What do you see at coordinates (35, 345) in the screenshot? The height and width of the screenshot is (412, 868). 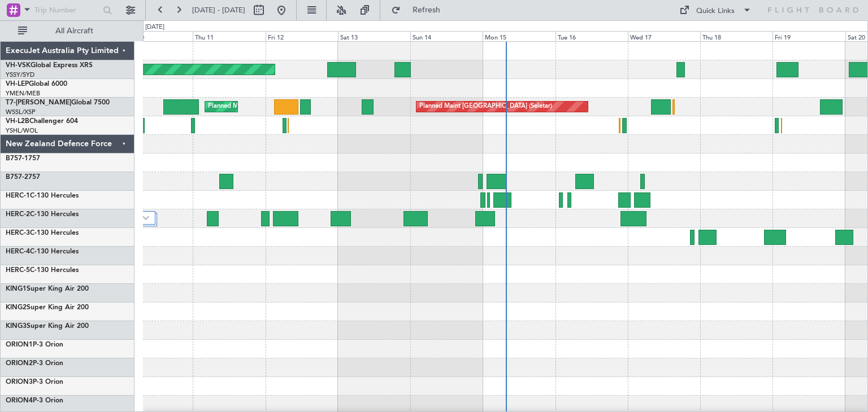 I see `a: ORION1P-3 Orion` at bounding box center [35, 345].